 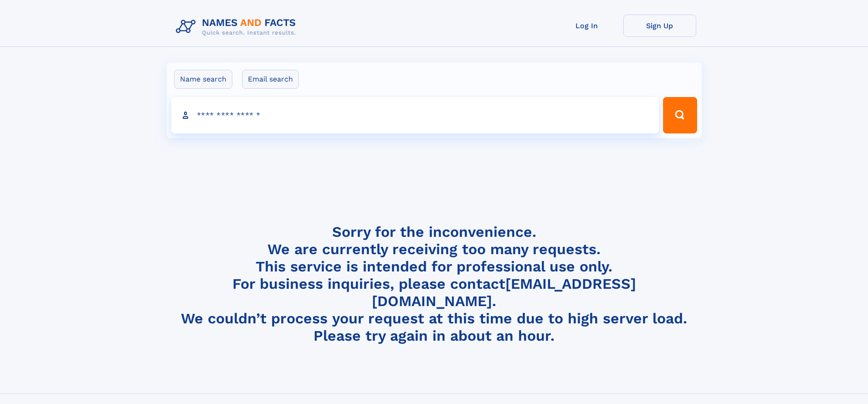 What do you see at coordinates (587, 26) in the screenshot?
I see `a: Log In` at bounding box center [587, 26].